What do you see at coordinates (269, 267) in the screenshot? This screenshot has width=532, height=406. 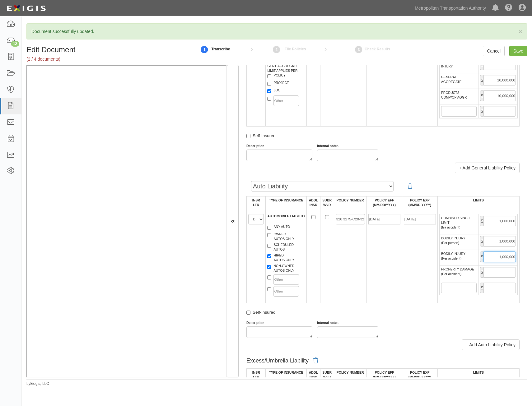 I see `input: NON-OWNEDAUTOS ONLY` at bounding box center [269, 267].